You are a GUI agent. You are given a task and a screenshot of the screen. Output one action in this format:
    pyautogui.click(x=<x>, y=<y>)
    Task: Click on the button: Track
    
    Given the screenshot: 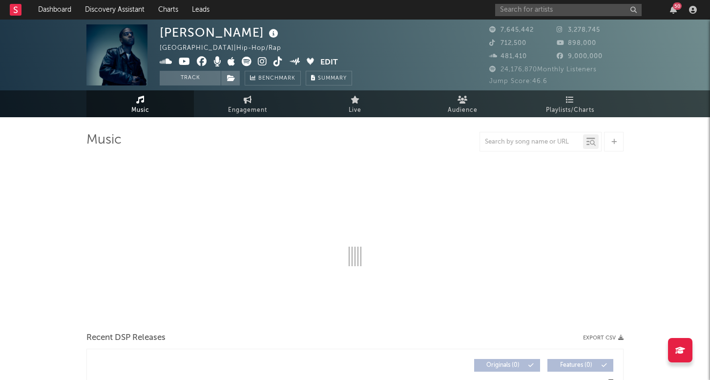 What is the action you would take?
    pyautogui.click(x=190, y=78)
    